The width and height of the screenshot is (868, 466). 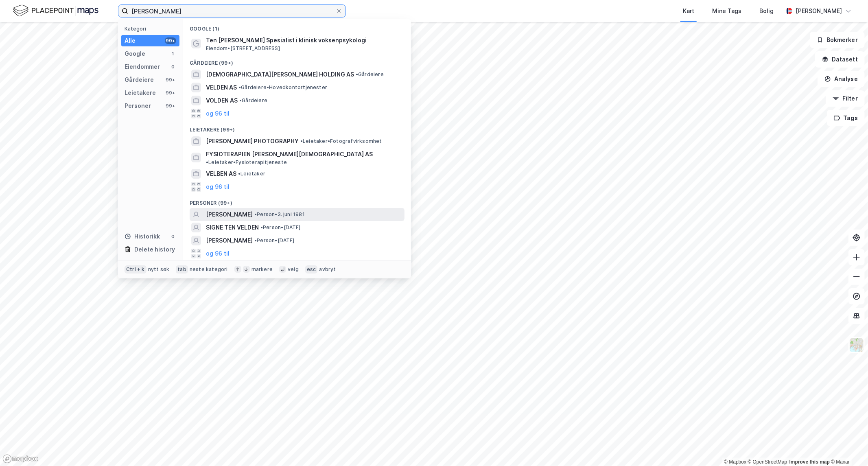 What do you see at coordinates (221, 88) in the screenshot?
I see `span: VELDEN AS` at bounding box center [221, 88].